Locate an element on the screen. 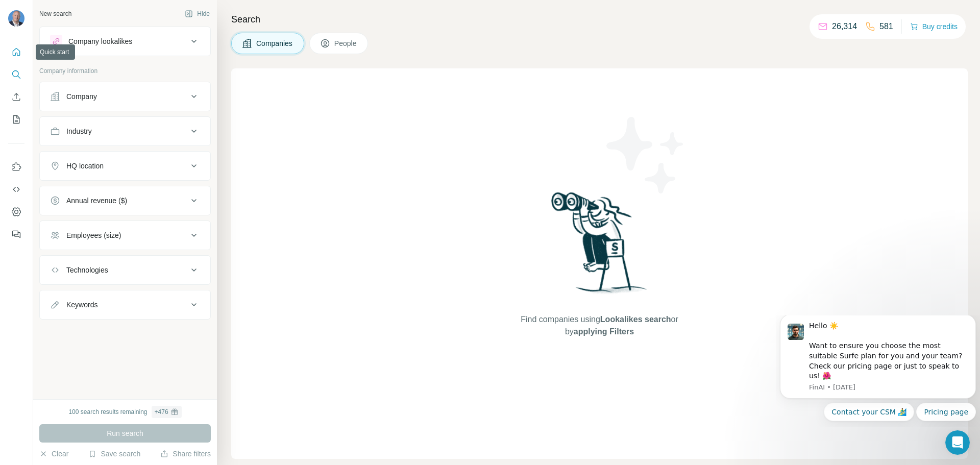 This screenshot has width=980, height=465. button: Dashboard is located at coordinates (17, 212).